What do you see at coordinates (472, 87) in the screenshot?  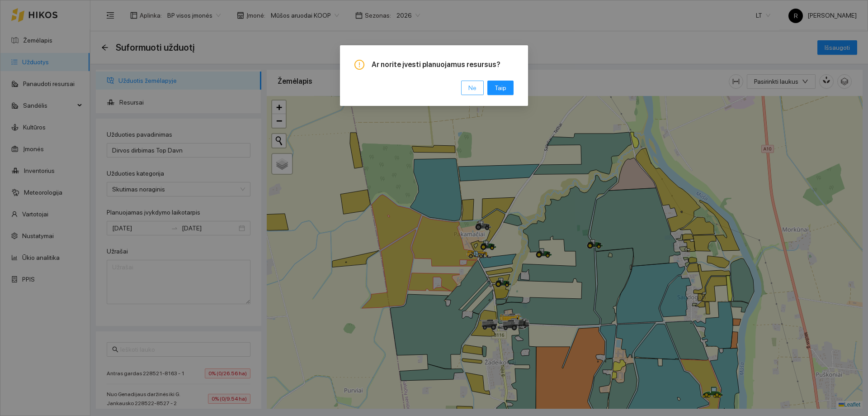 I see `span: Ne` at bounding box center [472, 87].